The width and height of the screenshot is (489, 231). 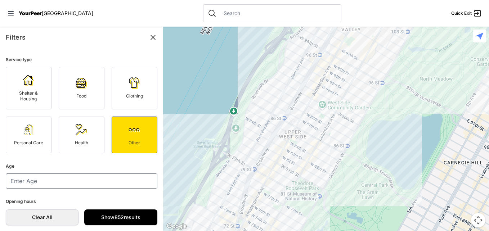 What do you see at coordinates (134, 135) in the screenshot?
I see `a: Other` at bounding box center [134, 135].